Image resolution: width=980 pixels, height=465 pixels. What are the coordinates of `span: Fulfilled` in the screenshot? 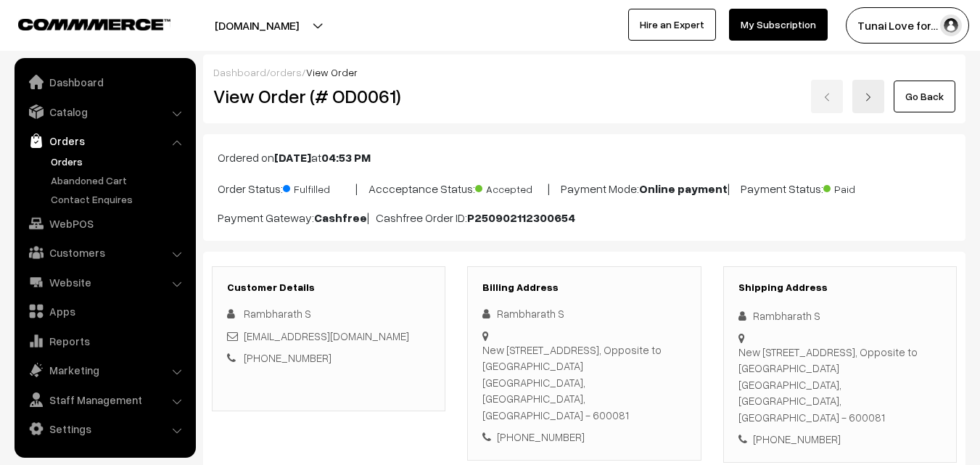 It's located at (319, 187).